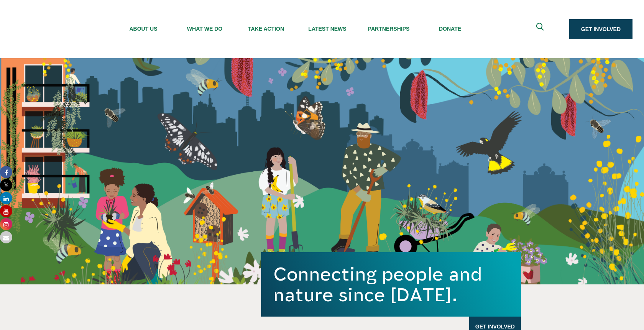 Image resolution: width=644 pixels, height=330 pixels. Describe the element at coordinates (327, 28) in the screenshot. I see `span: Latest News` at that location.